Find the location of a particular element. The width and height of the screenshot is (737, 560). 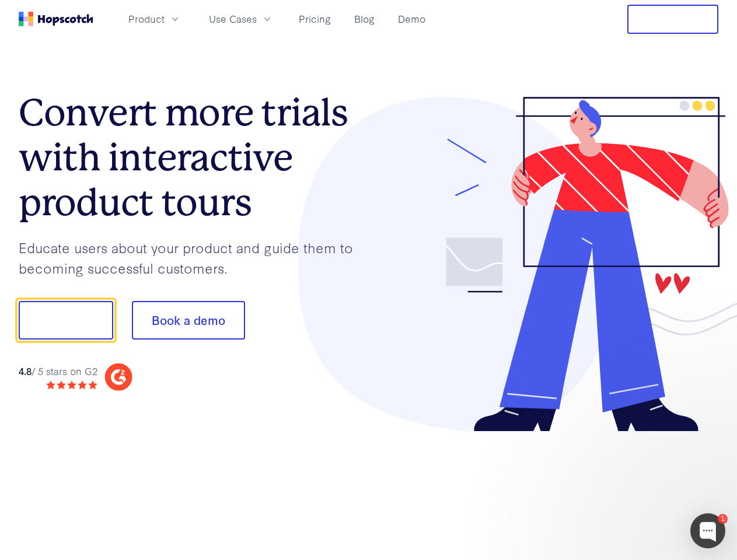

div: 1 is located at coordinates (722, 519).